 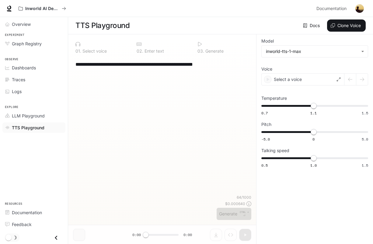 What do you see at coordinates (42, 9) in the screenshot?
I see `button: All workspaces` at bounding box center [42, 9].